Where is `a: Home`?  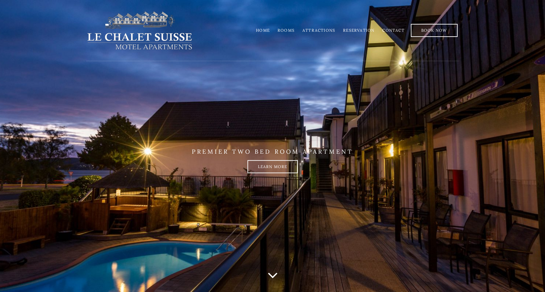 a: Home is located at coordinates (263, 30).